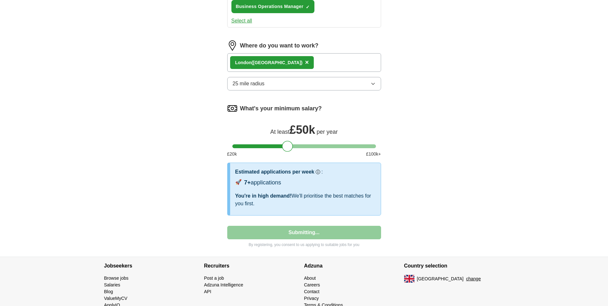 The height and width of the screenshot is (306, 608). I want to click on span: You're in high demand!, so click(263, 195).